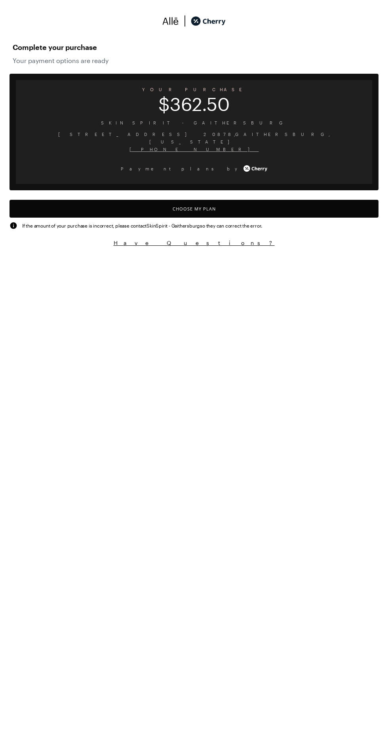  What do you see at coordinates (256, 168) in the screenshot?
I see `img: cherry_white_logo-JPerc-yG.svg` at bounding box center [256, 168].